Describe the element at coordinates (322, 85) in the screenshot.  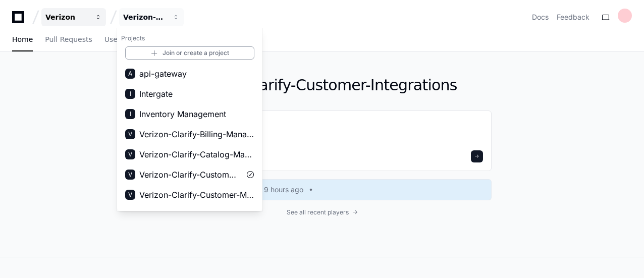
I see `h1: Verizon-Clarify-Customer-Integrations` at that location.